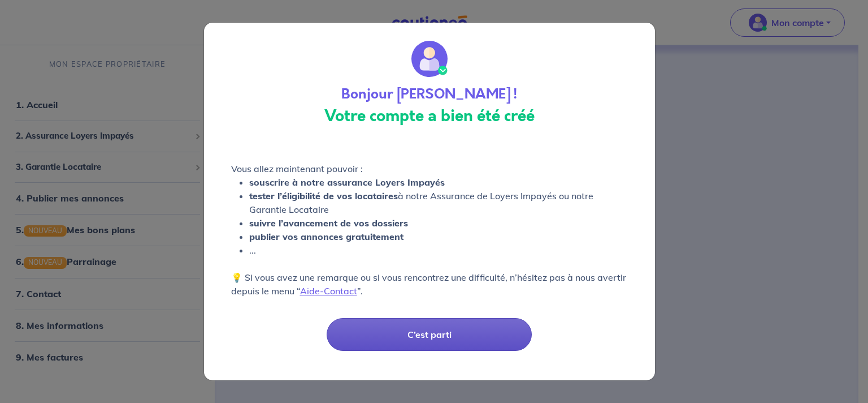  What do you see at coordinates (347, 182) in the screenshot?
I see `strong: souscrire à notre assurance Loyers Impayés` at bounding box center [347, 182].